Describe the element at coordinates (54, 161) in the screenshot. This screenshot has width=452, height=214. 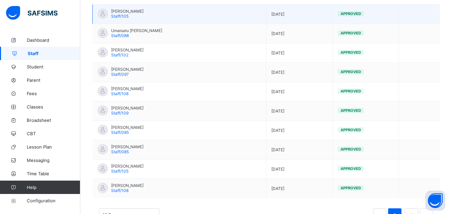
I see `span: Messaging` at that location.